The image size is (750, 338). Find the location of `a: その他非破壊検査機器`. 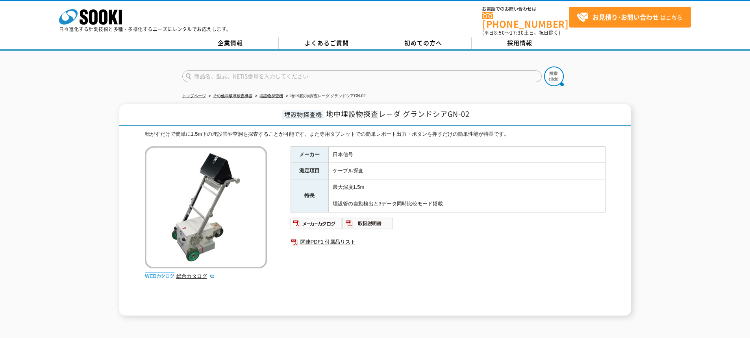

a: その他非破壊検査機器 is located at coordinates (233, 96).